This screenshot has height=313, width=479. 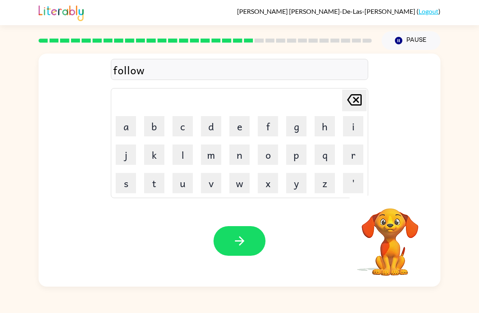 I want to click on button: v, so click(x=211, y=183).